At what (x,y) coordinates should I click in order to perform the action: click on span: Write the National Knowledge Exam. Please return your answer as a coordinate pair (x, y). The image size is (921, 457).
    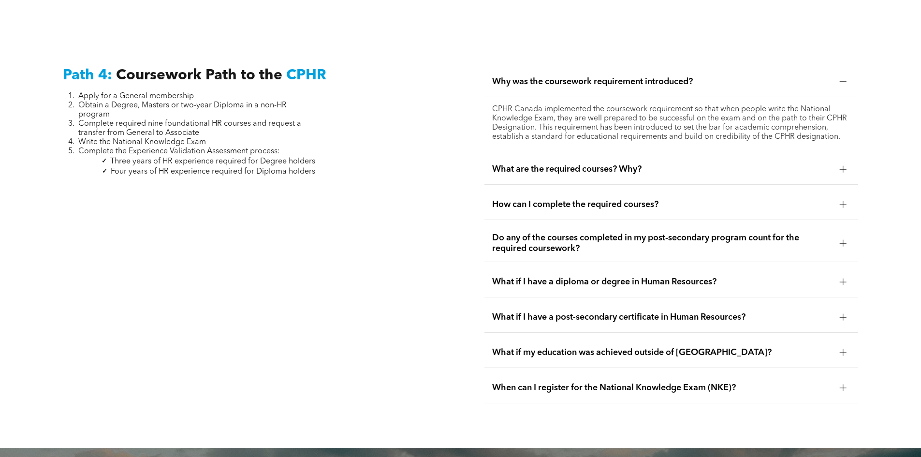
    Looking at the image, I should click on (142, 142).